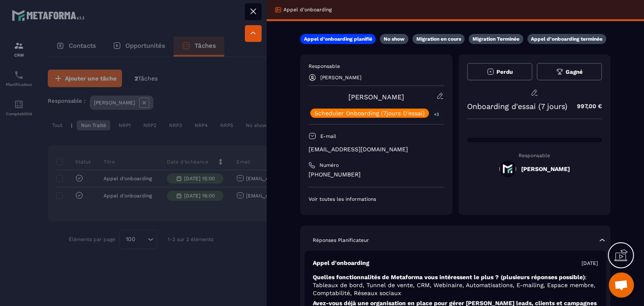  What do you see at coordinates (622, 286) in the screenshot?
I see `div: Ouvrir le chat` at bounding box center [622, 286].